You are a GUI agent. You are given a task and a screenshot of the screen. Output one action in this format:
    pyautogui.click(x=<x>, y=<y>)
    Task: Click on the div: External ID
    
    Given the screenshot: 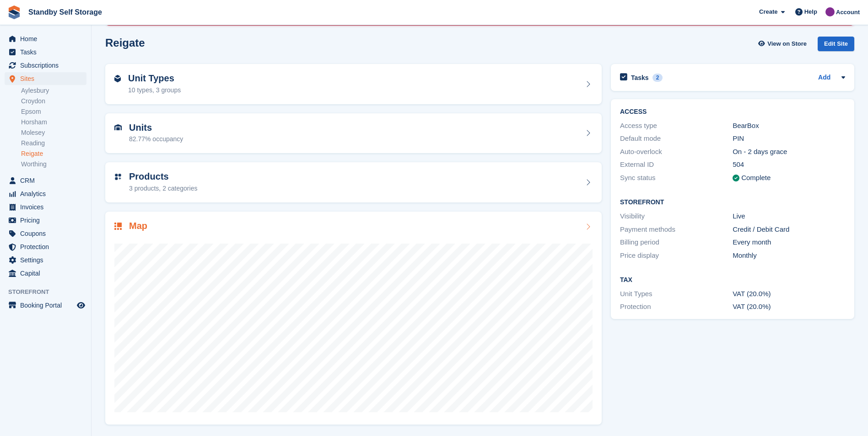 What is the action you would take?
    pyautogui.click(x=677, y=165)
    